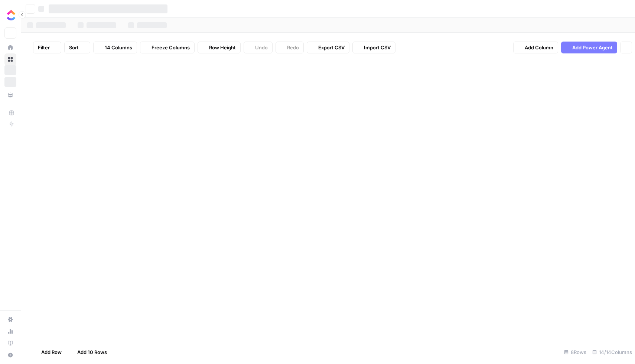 The height and width of the screenshot is (364, 635). What do you see at coordinates (10, 59) in the screenshot?
I see `a: Browse` at bounding box center [10, 59].